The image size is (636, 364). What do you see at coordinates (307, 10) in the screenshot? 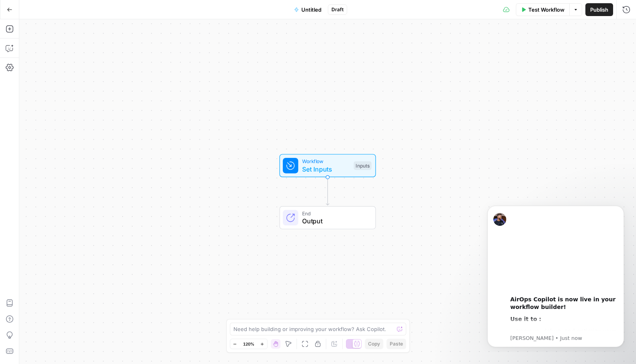
I see `button: Untitled` at bounding box center [307, 10].